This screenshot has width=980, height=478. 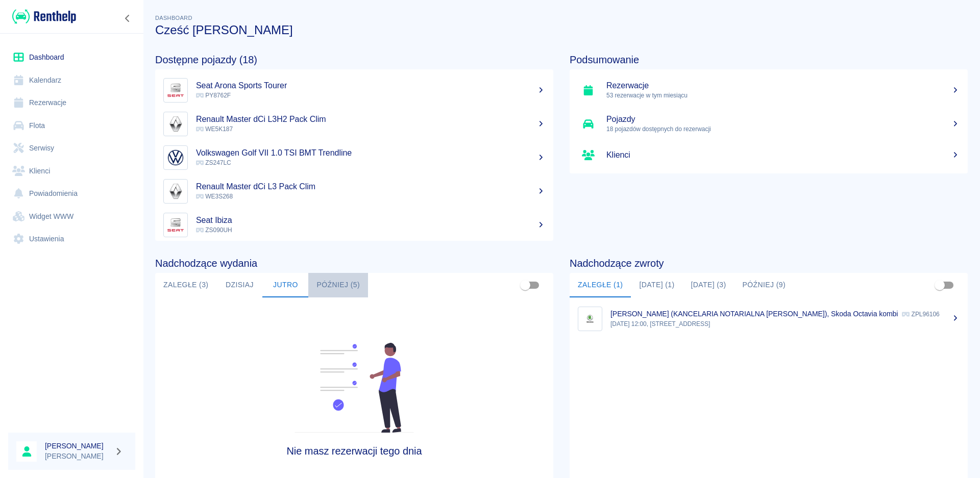 What do you see at coordinates (214, 197) in the screenshot?
I see `span: WE3S268` at bounding box center [214, 197].